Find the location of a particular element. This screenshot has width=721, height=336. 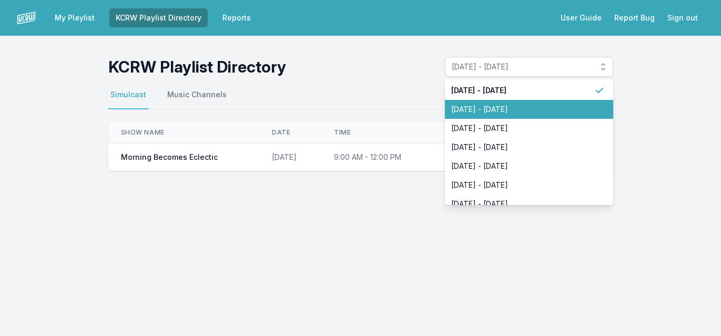

a: KCRW Playlist Directory is located at coordinates (158, 18).